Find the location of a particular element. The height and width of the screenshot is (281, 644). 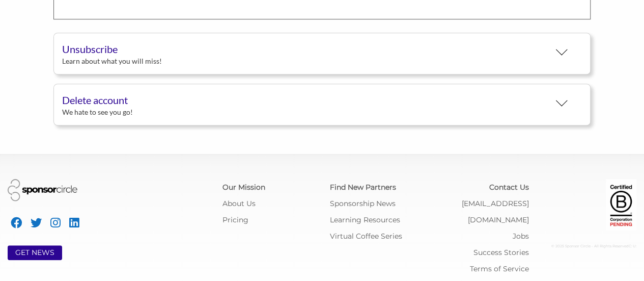

a: Sponsorship News is located at coordinates (362, 203).